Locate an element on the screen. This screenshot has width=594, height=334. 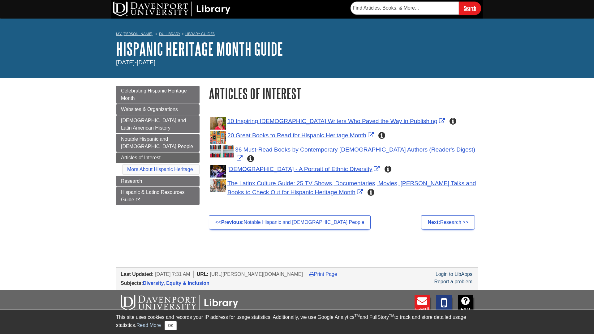
img: DU Libraries is located at coordinates (180, 303).